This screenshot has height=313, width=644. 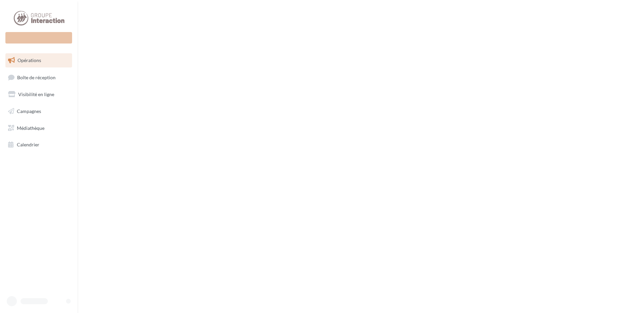 What do you see at coordinates (29, 111) in the screenshot?
I see `span: Campagnes` at bounding box center [29, 111].